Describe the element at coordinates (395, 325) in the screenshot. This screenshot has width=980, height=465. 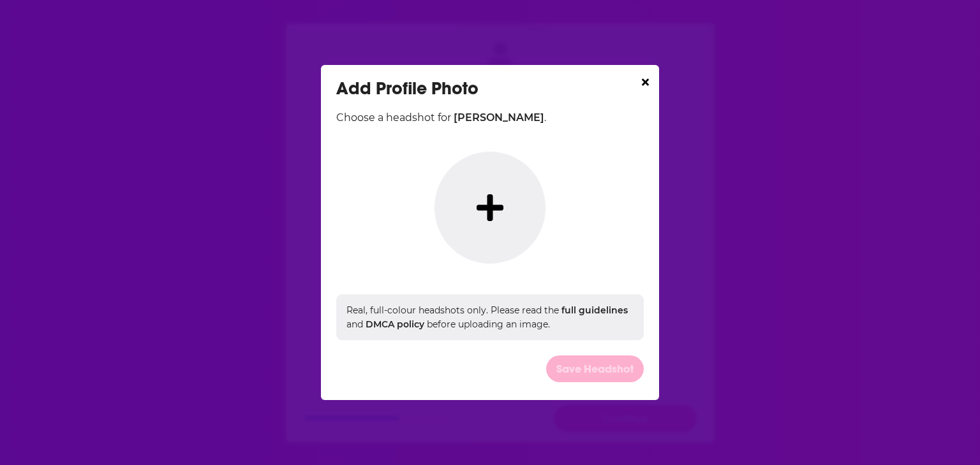
I see `a: DMCA policy` at that location.